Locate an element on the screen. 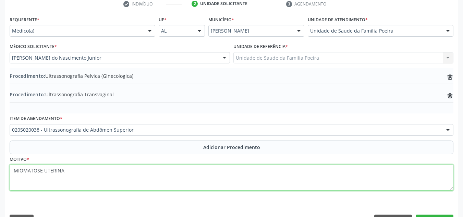 Image resolution: width=463 pixels, height=217 pixels. label: Médico Solicitante is located at coordinates (33, 47).